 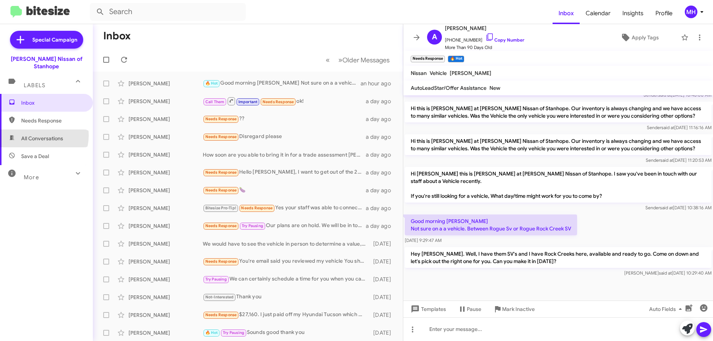 I want to click on span: Bitesize Pro-Tip!, so click(x=221, y=208).